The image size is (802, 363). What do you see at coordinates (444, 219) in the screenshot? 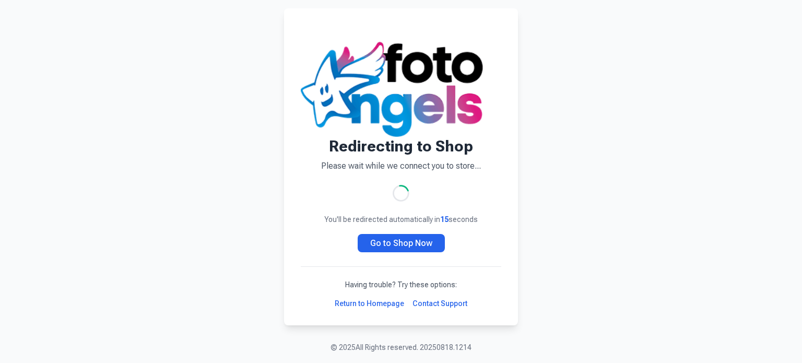
I see `span: 15` at bounding box center [444, 219].